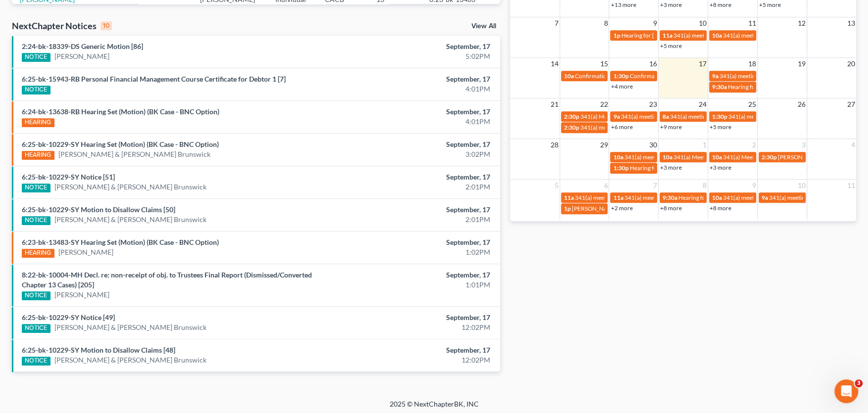  What do you see at coordinates (554, 104) in the screenshot?
I see `span: 21` at bounding box center [554, 104].